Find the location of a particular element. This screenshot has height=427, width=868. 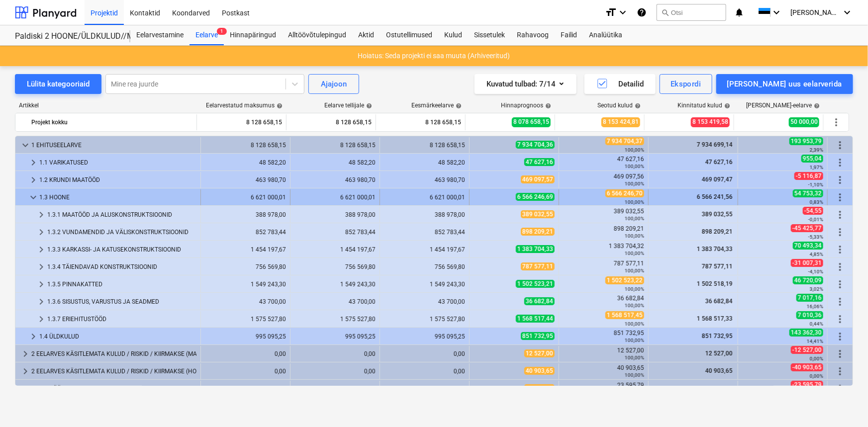

div: 1 383 704,32 is located at coordinates (604, 249).